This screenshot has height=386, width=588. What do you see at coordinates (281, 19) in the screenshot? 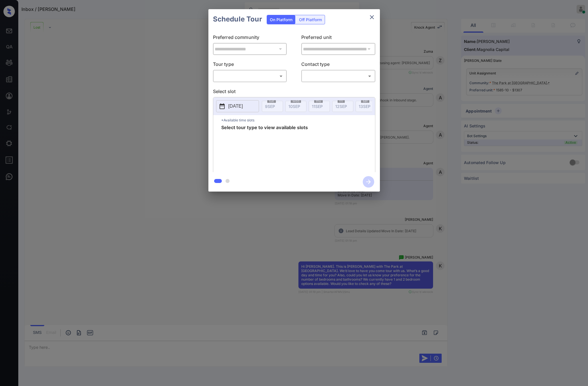
I see `div: On Platform` at bounding box center [281, 19].